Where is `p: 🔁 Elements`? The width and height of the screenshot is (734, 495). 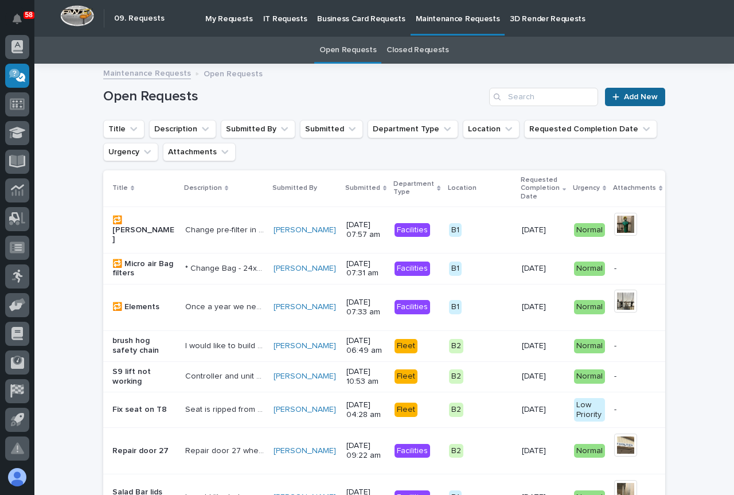 p: 🔁 Elements is located at coordinates (144, 307).